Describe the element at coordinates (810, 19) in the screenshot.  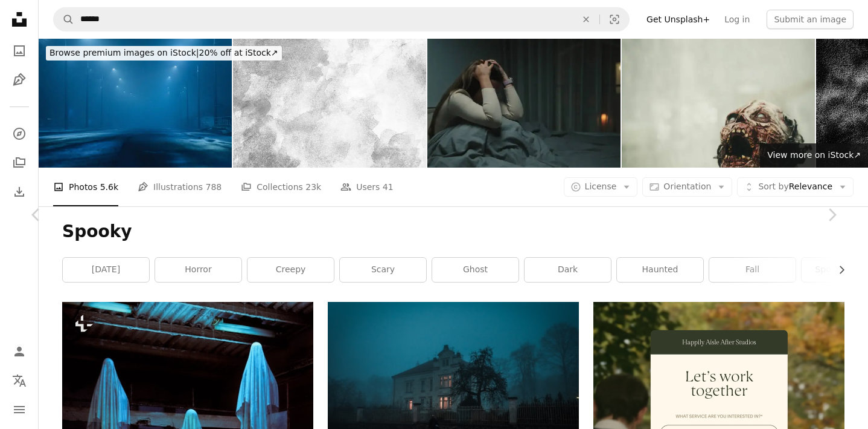
I see `button: Submit an image` at that location.